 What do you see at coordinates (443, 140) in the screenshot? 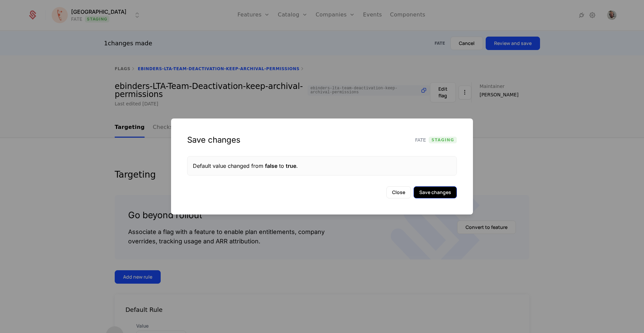
I see `span: Staging` at bounding box center [443, 140].